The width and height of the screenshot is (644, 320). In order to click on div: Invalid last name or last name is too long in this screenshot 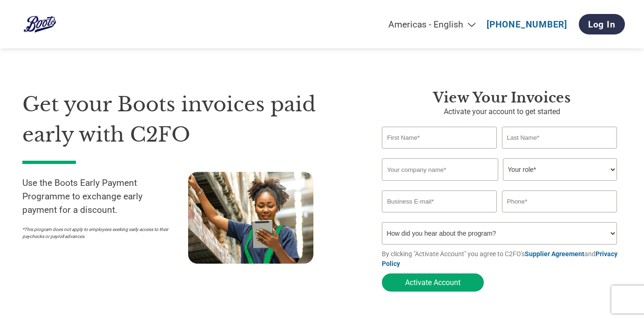, I will do `click(559, 152)`.